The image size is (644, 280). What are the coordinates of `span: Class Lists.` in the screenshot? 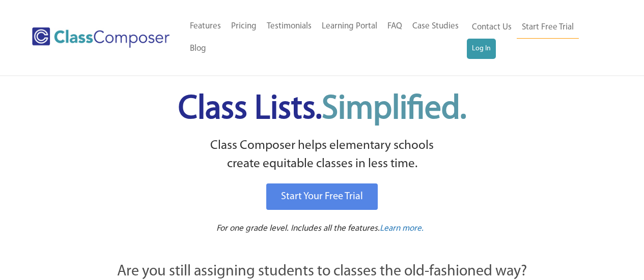 It's located at (322, 109).